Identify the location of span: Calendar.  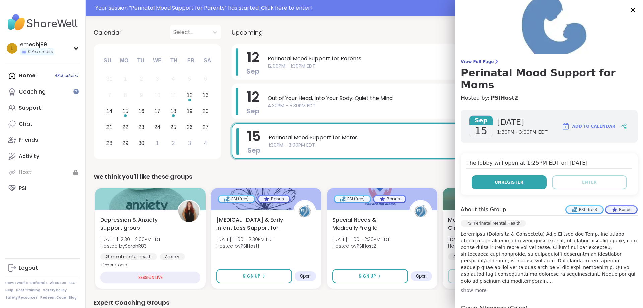
(107, 32).